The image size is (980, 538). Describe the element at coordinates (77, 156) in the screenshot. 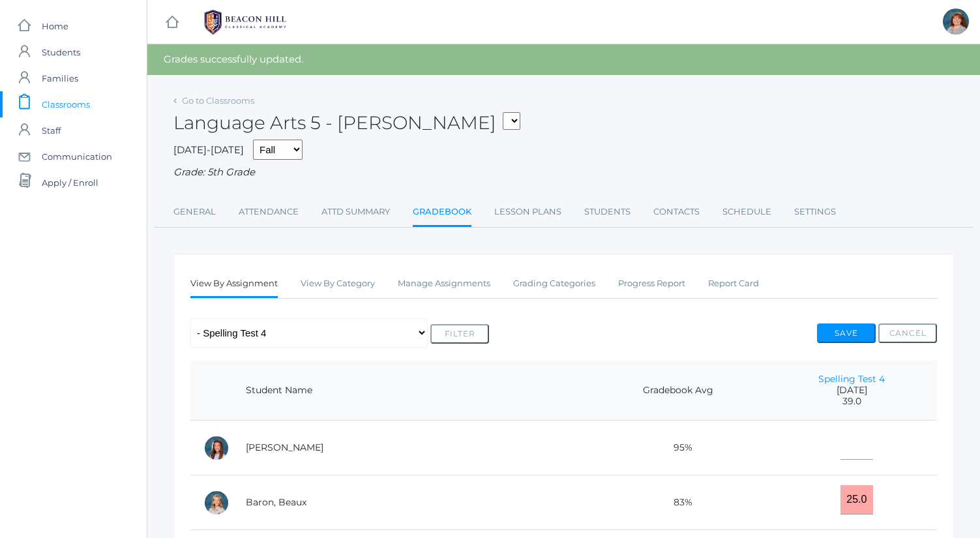

I see `span: Communication` at that location.